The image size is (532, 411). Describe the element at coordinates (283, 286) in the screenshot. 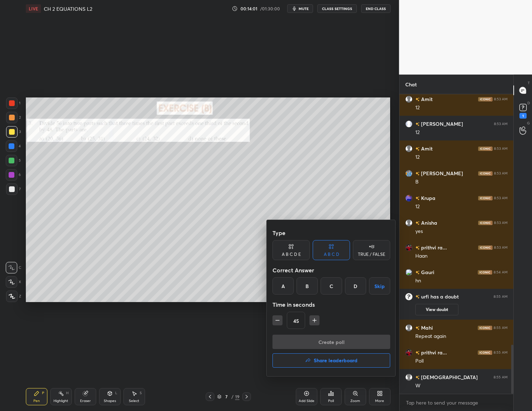

I see `div: A` at that location.